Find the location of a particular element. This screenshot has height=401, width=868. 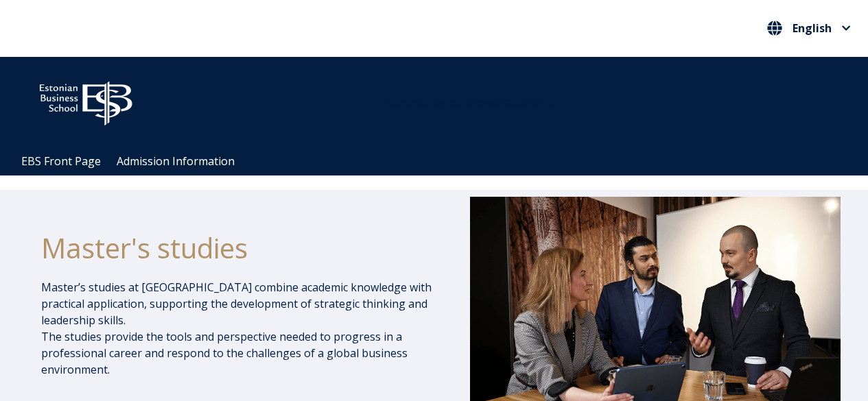

span: Community for Growth and Resp is located at coordinates (469, 102).